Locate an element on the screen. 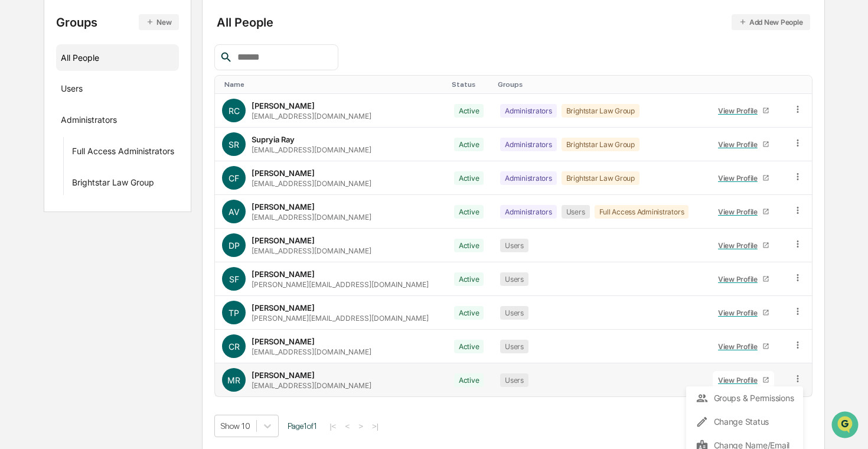  span: RC is located at coordinates (234, 110).